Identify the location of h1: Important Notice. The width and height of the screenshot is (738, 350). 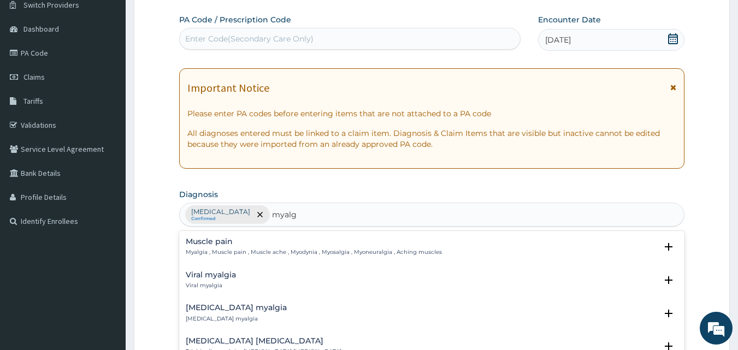
(228, 88).